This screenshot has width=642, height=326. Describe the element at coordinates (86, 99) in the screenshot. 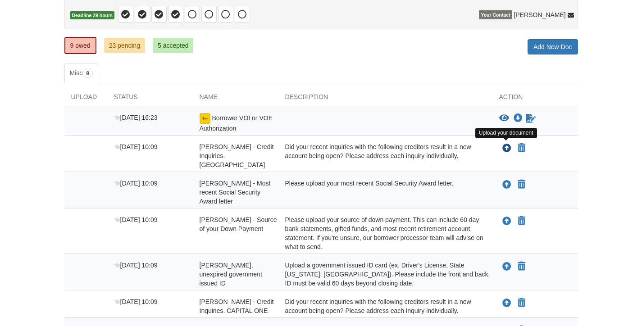

I see `div: Upload` at that location.